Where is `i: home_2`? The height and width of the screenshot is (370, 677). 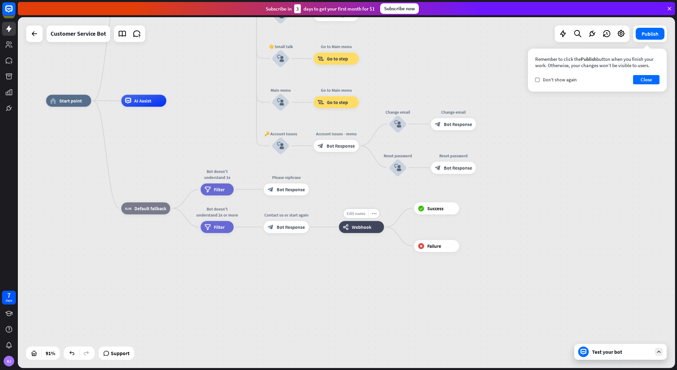
i: home_2 is located at coordinates (53, 101).